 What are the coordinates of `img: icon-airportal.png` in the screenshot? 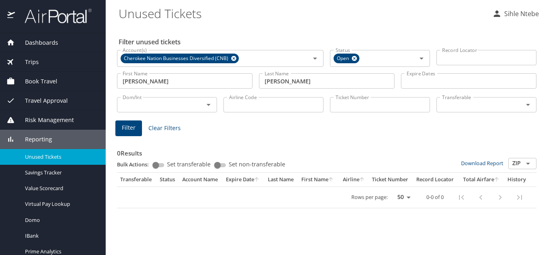 It's located at (11, 16).